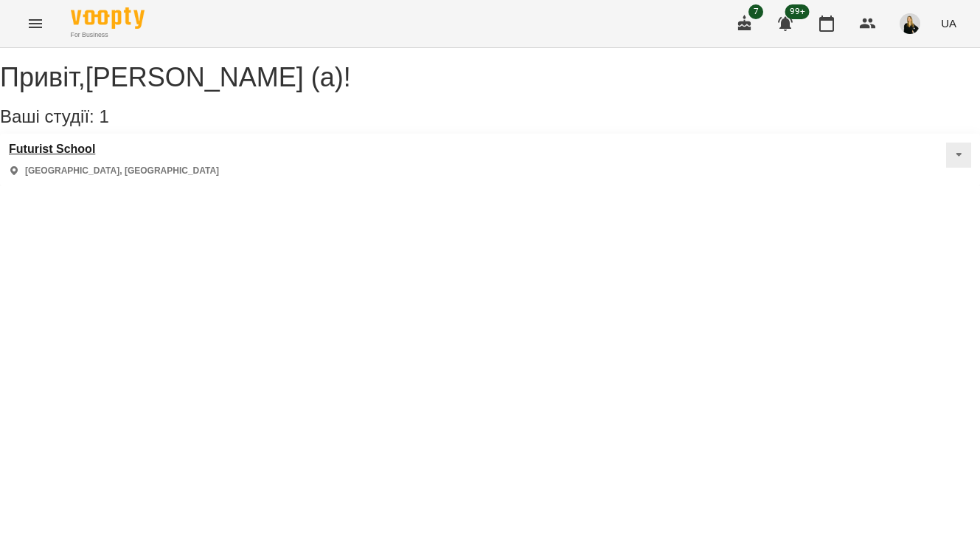 Image resolution: width=980 pixels, height=557 pixels. What do you see at coordinates (103, 116) in the screenshot?
I see `span: 1` at bounding box center [103, 116].